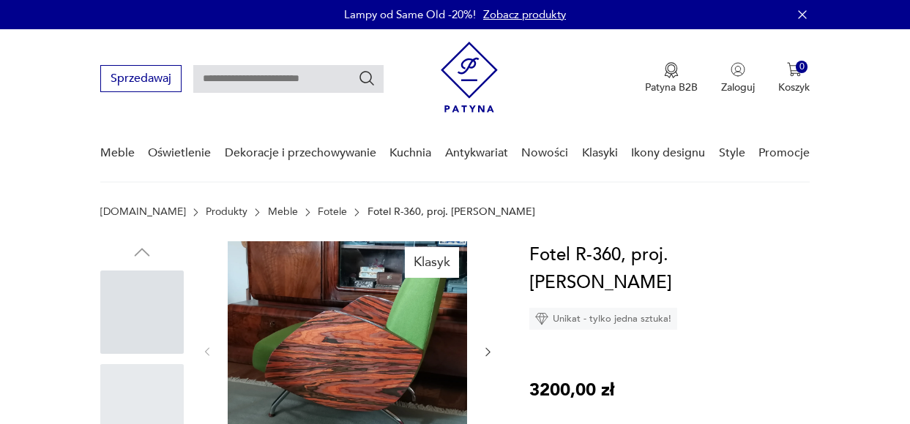  Describe the element at coordinates (542, 319) in the screenshot. I see `img: Ikona diamentu` at that location.